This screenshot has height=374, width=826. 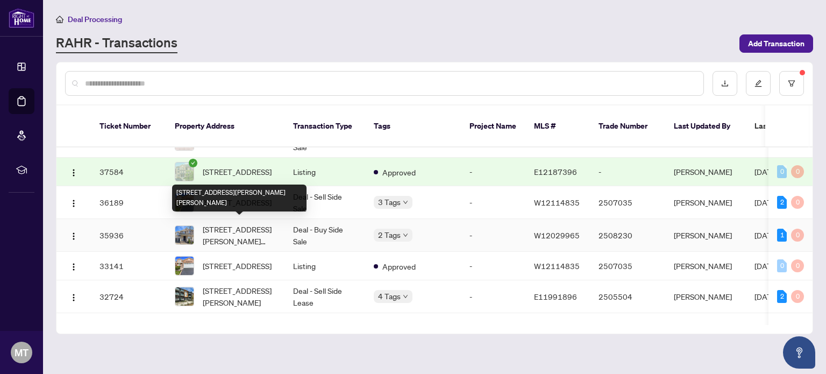 I want to click on th: Tags, so click(x=413, y=126).